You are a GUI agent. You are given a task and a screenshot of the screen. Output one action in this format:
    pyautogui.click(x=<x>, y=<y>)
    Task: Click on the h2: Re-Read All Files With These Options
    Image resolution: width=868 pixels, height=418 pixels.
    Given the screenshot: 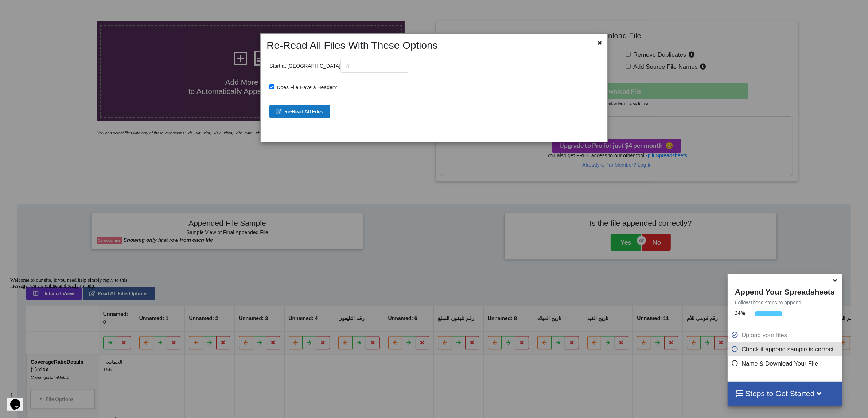 What is the action you would take?
    pyautogui.click(x=419, y=46)
    